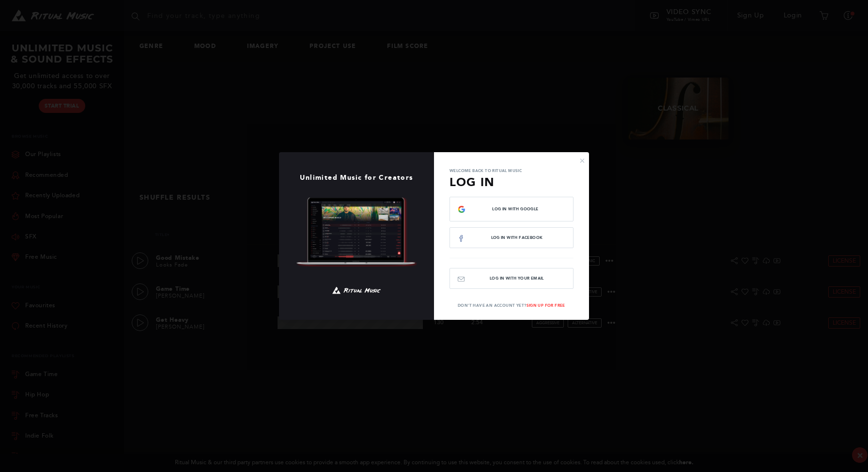 The width and height of the screenshot is (868, 472). I want to click on button: Log In with Facebook, so click(512, 238).